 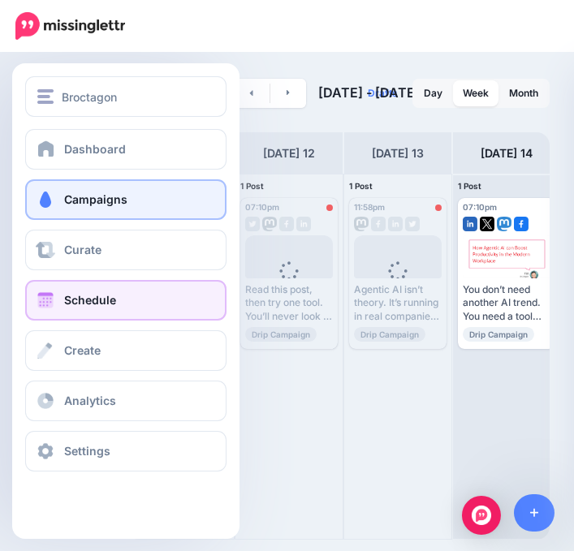 I want to click on img: mastodon-square.png, so click(x=504, y=224).